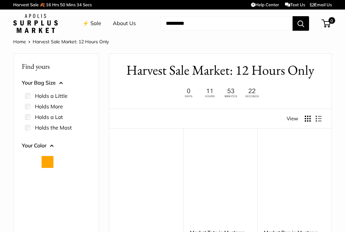 The width and height of the screenshot is (345, 232). What do you see at coordinates (29, 213) in the screenshot?
I see `button: Mustang` at bounding box center [29, 213].